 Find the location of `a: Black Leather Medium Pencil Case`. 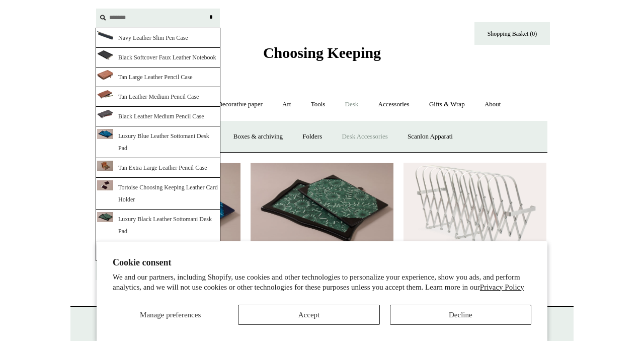

a: Black Leather Medium Pencil Case is located at coordinates (158, 116).